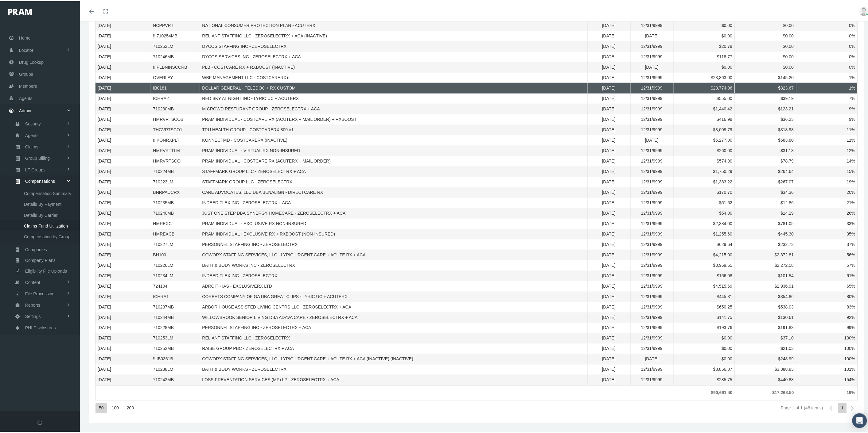 The image size is (868, 433). What do you see at coordinates (175, 140) in the screenshot?
I see `td: !!!KONRXPLT` at bounding box center [175, 140].